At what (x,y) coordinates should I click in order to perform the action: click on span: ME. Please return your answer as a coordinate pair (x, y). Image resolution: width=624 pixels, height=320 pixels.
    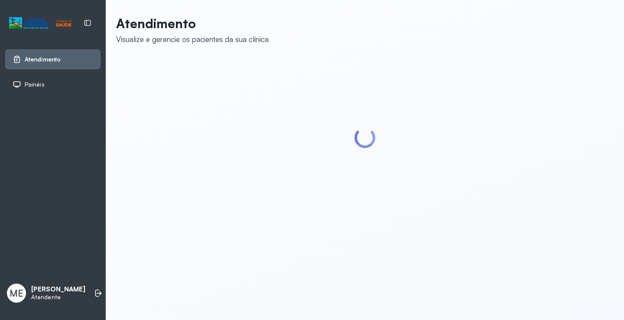
    Looking at the image, I should click on (16, 293).